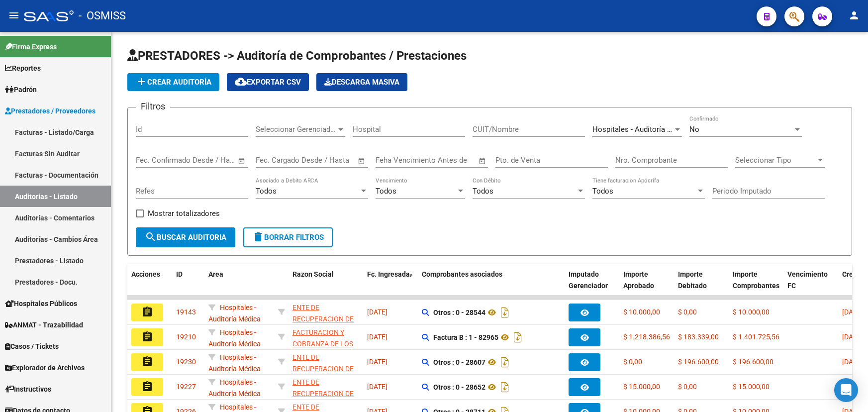  What do you see at coordinates (288, 238) in the screenshot?
I see `button: Borrar Filtros` at bounding box center [288, 238].